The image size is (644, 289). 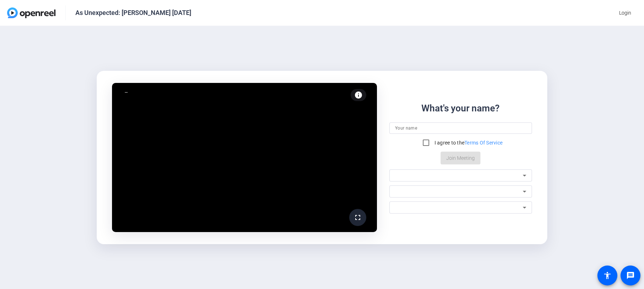 I want to click on a: Terms Of Service, so click(x=484, y=143).